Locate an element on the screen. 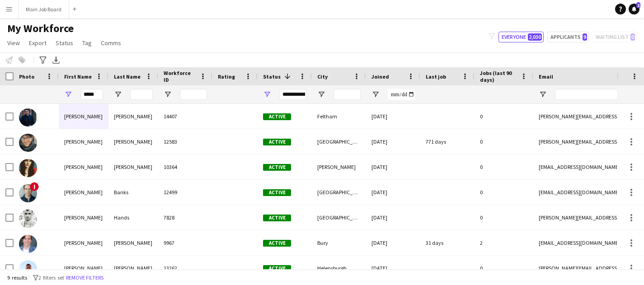 The height and width of the screenshot is (285, 644). input: Workforce ID Filter Input is located at coordinates (193, 94).